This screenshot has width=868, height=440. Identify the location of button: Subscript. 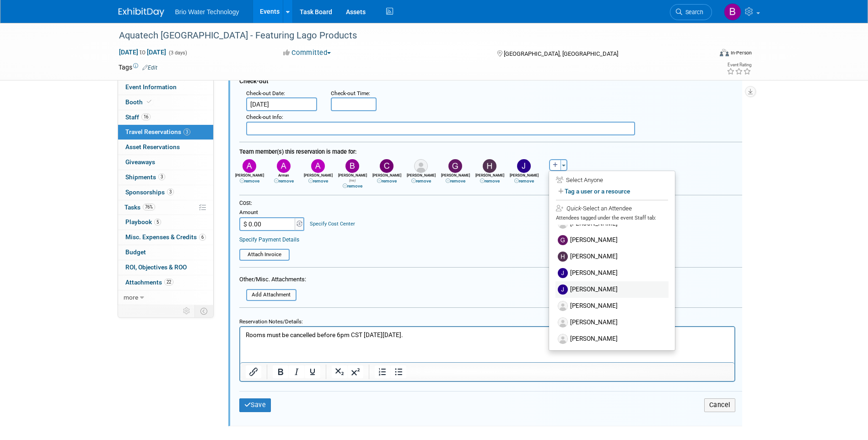
(340, 372).